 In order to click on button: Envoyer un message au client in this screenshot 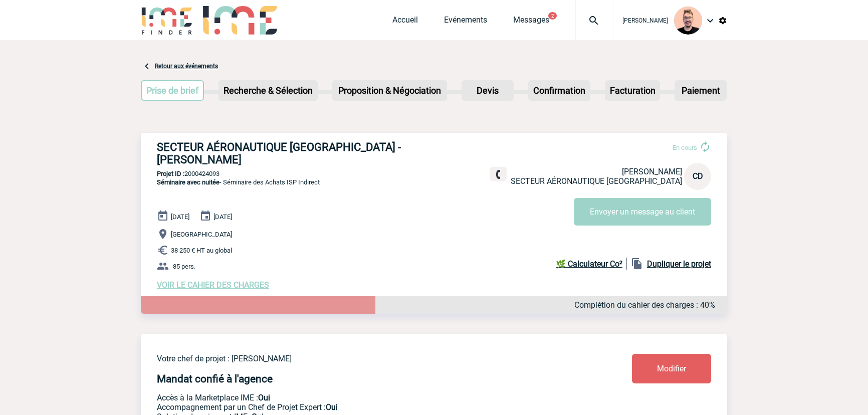, I will do `click(643, 212)`.